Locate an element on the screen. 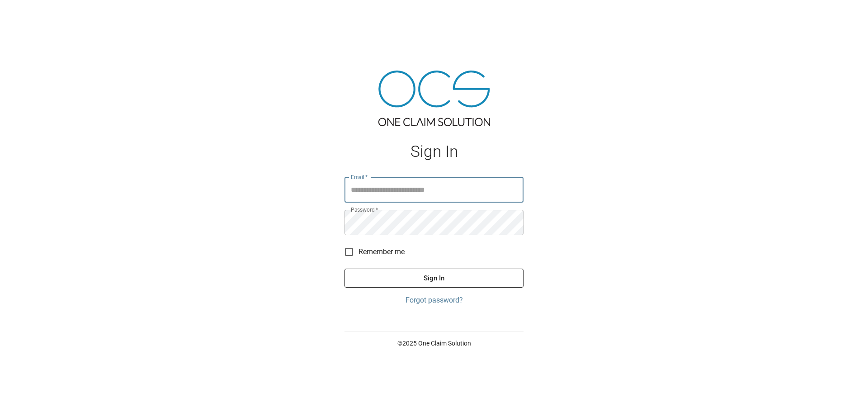 This screenshot has width=868, height=412. label: Password is located at coordinates (365, 210).